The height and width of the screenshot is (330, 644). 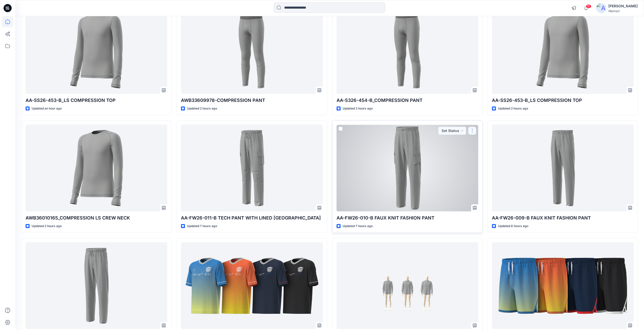 I want to click on p: AA-FW26-009-B FAUX KNIT FASHION PANT, so click(x=563, y=218).